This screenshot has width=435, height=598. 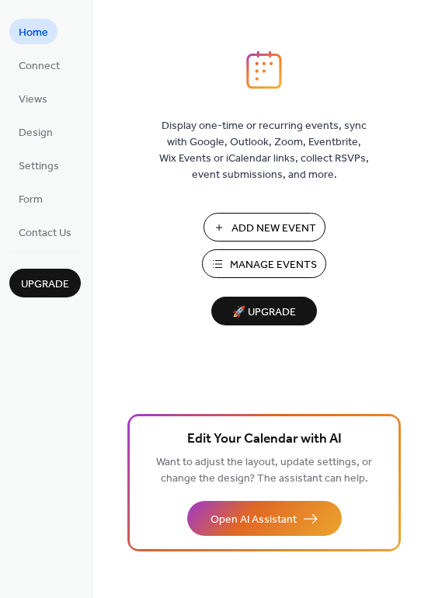 What do you see at coordinates (45, 283) in the screenshot?
I see `button: Upgrade` at bounding box center [45, 283].